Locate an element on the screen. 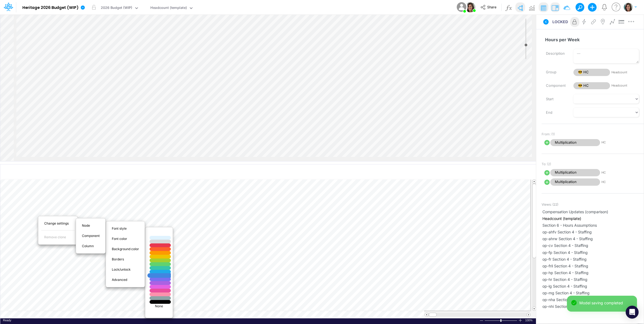  span: Remove clone is located at coordinates (58, 237).